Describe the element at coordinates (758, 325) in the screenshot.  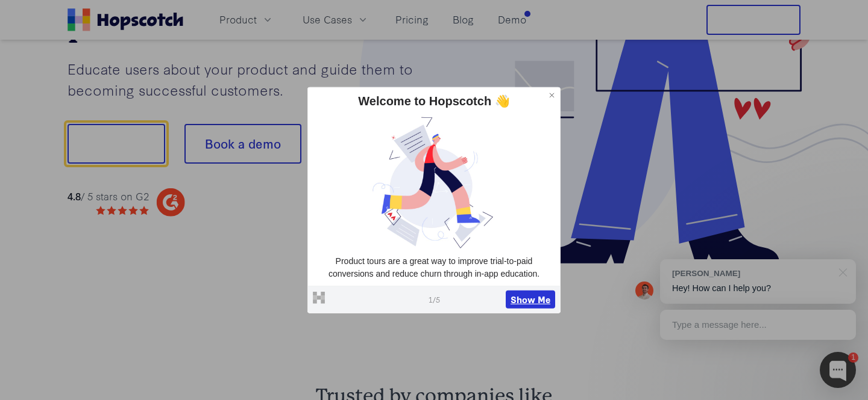
I see `div: Type a message here...` at that location.